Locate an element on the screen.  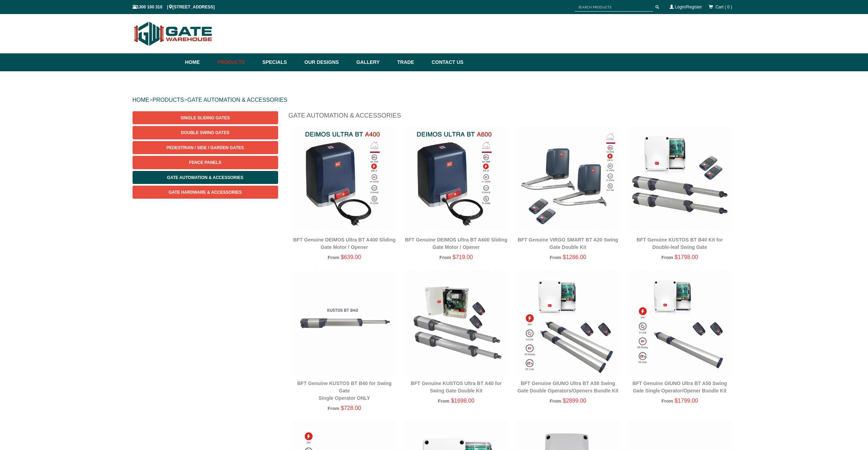
a: Fence Panels is located at coordinates (205, 162).